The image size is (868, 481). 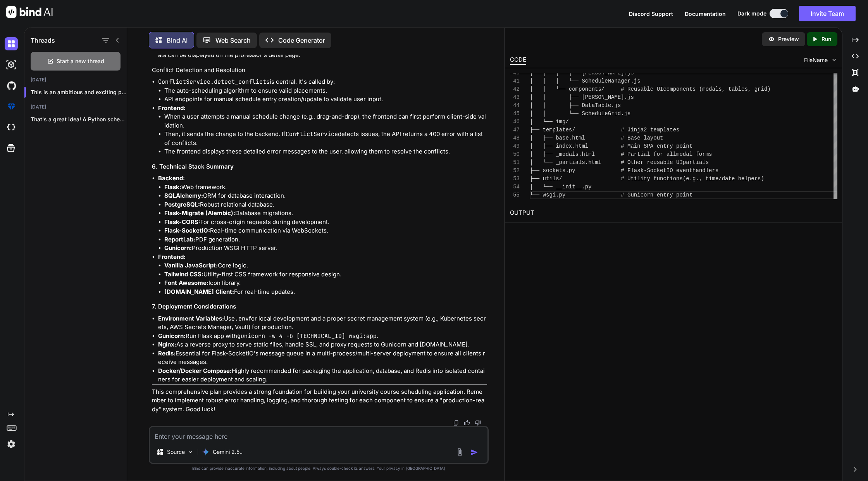 What do you see at coordinates (177, 40) in the screenshot?
I see `p: Bind AI` at bounding box center [177, 40].